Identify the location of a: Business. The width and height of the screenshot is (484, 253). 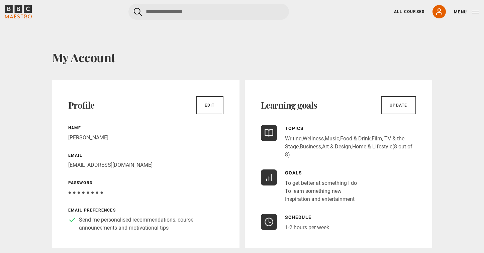
(310, 147).